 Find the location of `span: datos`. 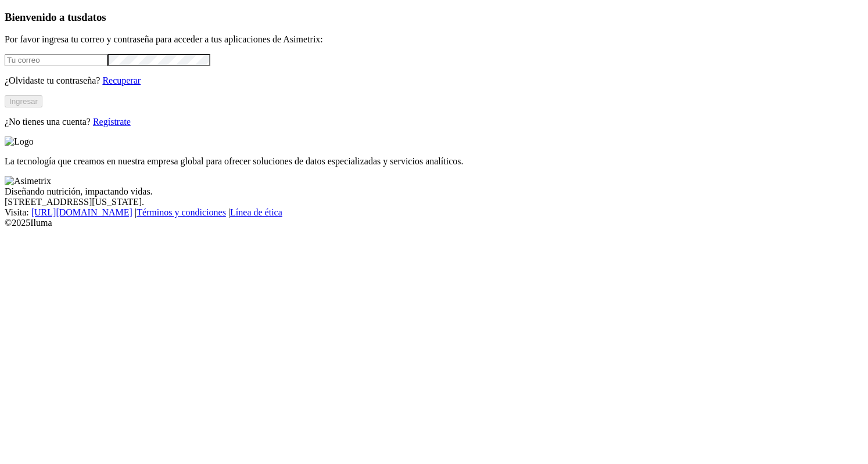

span: datos is located at coordinates (93, 17).